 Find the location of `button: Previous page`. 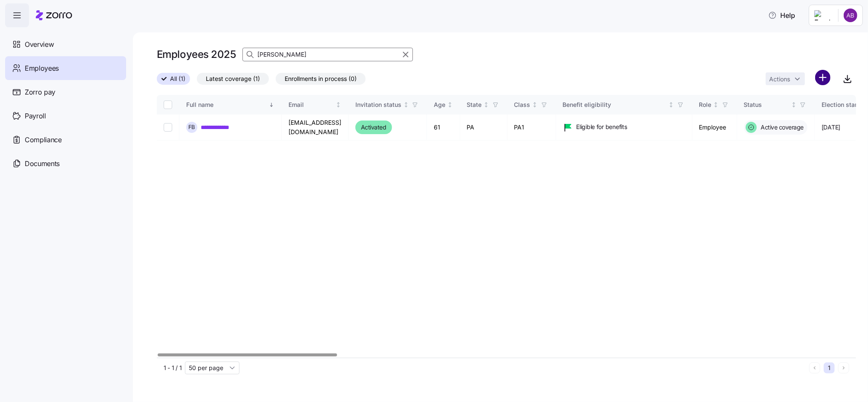

button: Previous page is located at coordinates (814, 368).